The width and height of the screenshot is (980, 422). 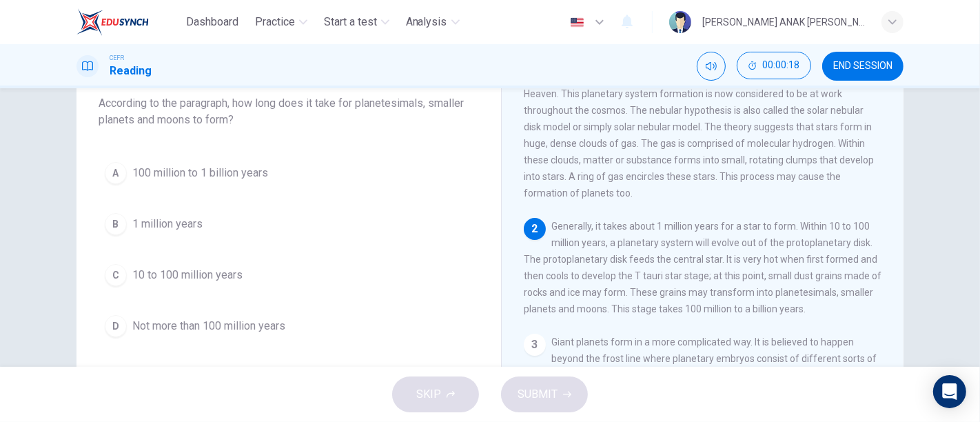 What do you see at coordinates (774, 66) in the screenshot?
I see `div: Hide` at bounding box center [774, 66].